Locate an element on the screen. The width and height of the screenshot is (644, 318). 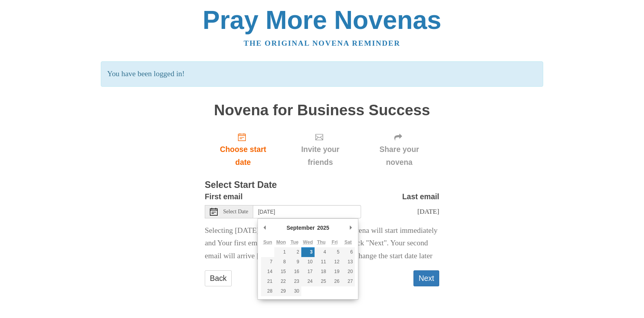
span: Choose start date is located at coordinates (243, 156).